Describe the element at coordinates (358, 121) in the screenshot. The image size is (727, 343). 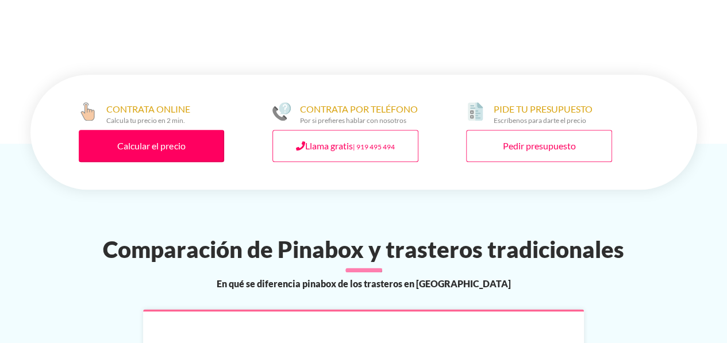
I see `div: Por si prefieres hablar con nosotros` at that location.